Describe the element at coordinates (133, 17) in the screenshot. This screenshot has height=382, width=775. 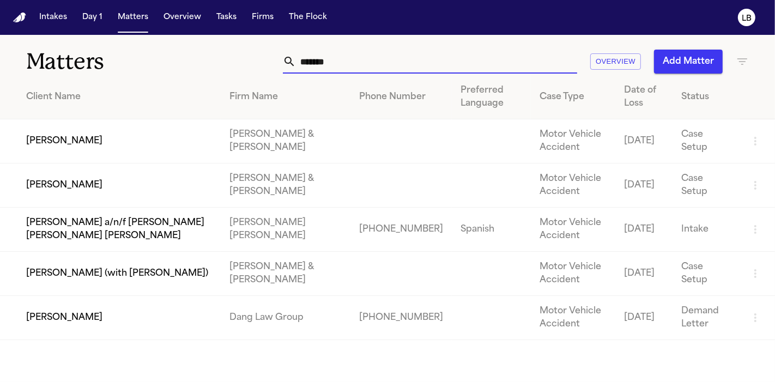
I see `a: Matters` at that location.